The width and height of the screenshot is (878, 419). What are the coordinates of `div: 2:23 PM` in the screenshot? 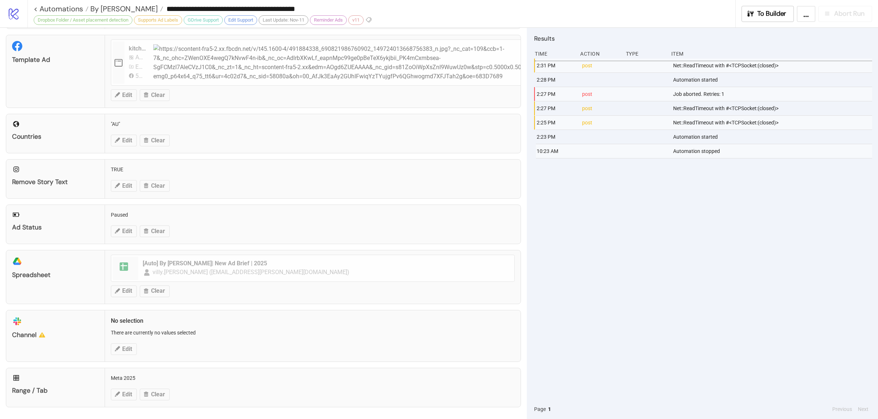 It's located at (556, 137).